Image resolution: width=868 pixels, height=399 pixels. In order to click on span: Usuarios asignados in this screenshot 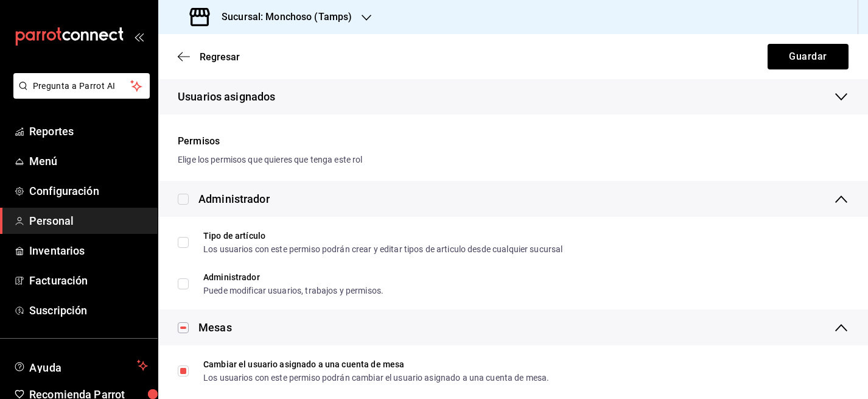, I will do `click(226, 96)`.